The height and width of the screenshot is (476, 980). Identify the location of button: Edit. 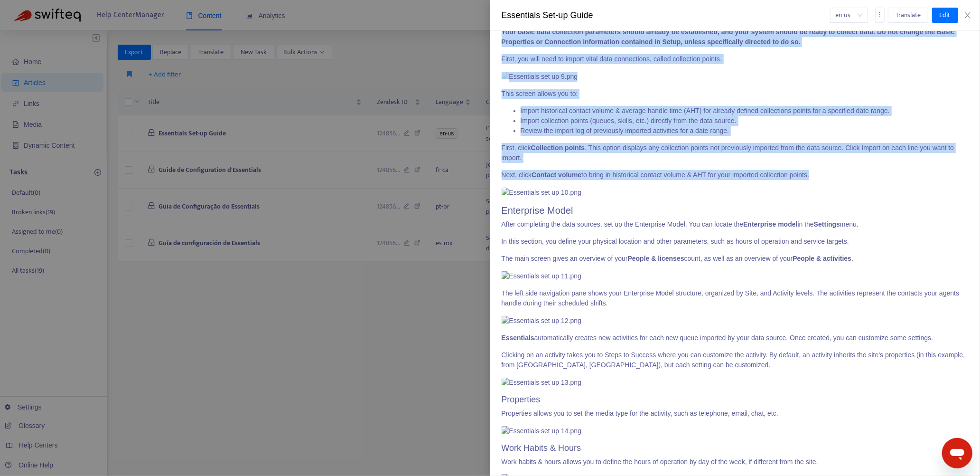
(945, 15).